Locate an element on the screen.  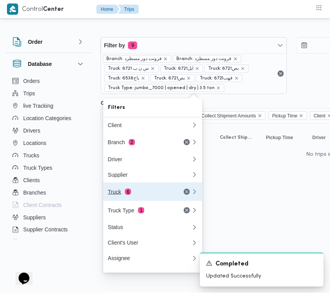
button: Client is located at coordinates (153, 125).